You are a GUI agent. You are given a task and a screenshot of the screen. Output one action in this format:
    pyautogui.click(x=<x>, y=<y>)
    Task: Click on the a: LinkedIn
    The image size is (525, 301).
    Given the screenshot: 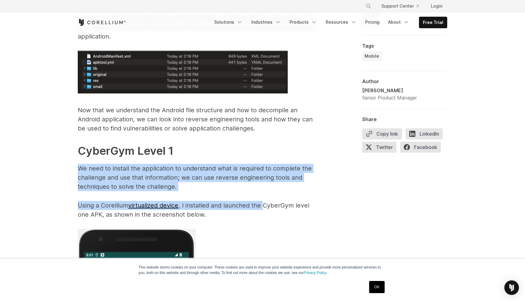 What is the action you would take?
    pyautogui.click(x=426, y=135)
    